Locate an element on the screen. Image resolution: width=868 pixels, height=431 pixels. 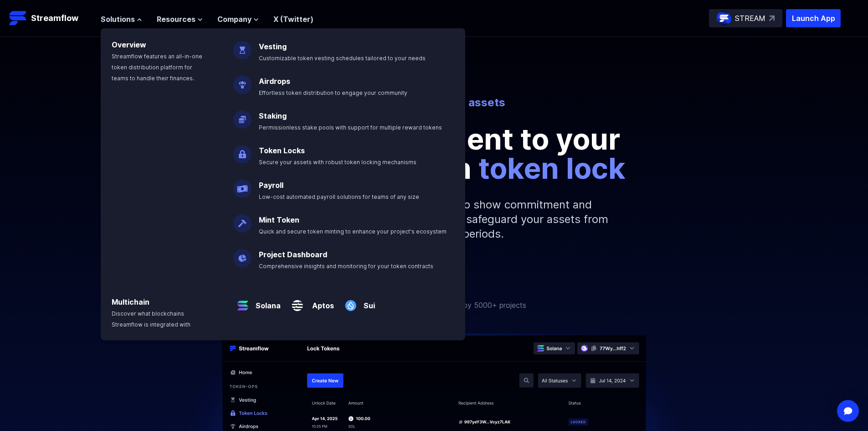
span: Secure your assets with robust token locking mechanisms is located at coordinates (338, 162).